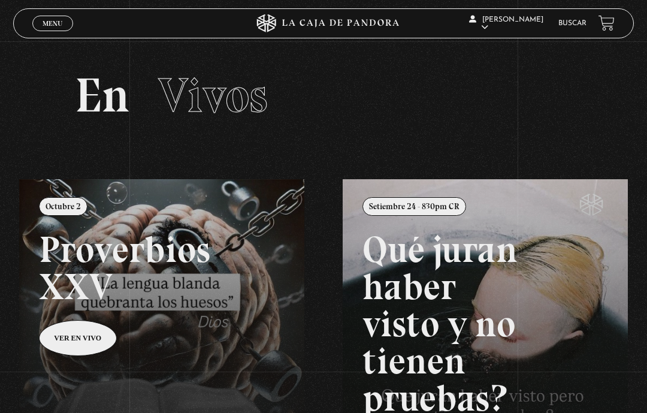 This screenshot has width=647, height=413. Describe the element at coordinates (213, 95) in the screenshot. I see `span: Vivos` at that location.